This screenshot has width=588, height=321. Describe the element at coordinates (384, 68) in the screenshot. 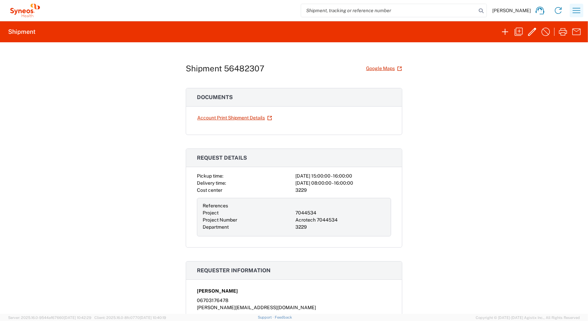

I see `a: Google Maps` at that location.